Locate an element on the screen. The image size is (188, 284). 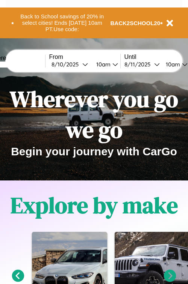
button: 8/10/2025 is located at coordinates (70, 64).